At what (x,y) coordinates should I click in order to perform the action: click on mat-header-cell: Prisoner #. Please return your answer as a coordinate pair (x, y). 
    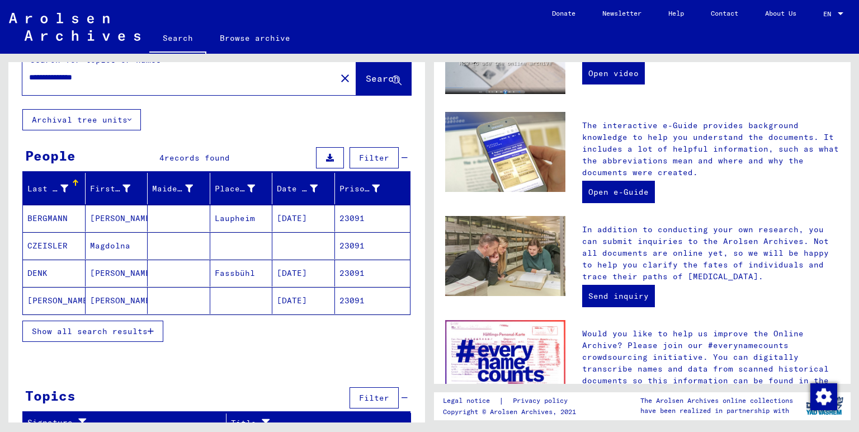
    Looking at the image, I should click on (373, 189).